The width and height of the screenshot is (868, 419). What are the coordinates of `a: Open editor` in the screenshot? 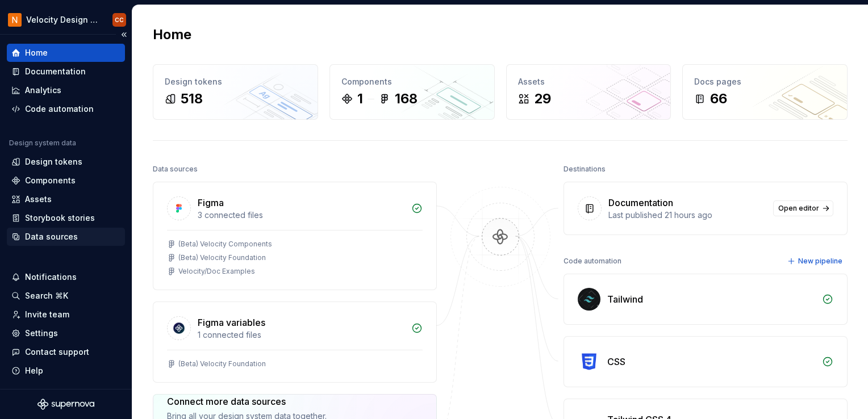 It's located at (803, 208).